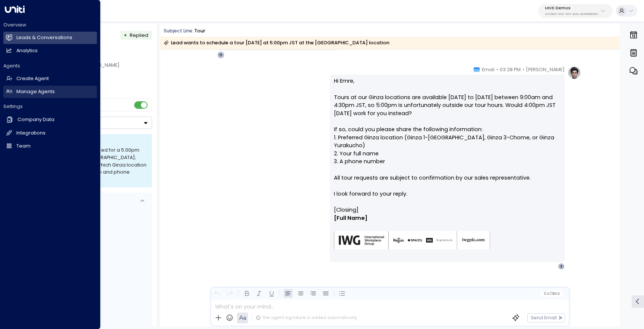 The height and width of the screenshot is (329, 644). What do you see at coordinates (221, 55) in the screenshot?
I see `div: H` at bounding box center [221, 55].